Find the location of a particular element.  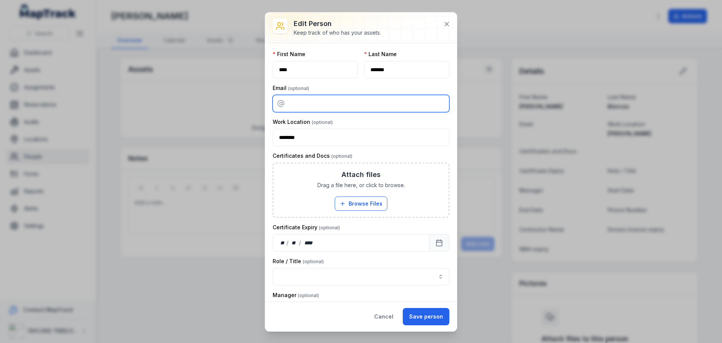

div: year, is located at coordinates (308, 243).